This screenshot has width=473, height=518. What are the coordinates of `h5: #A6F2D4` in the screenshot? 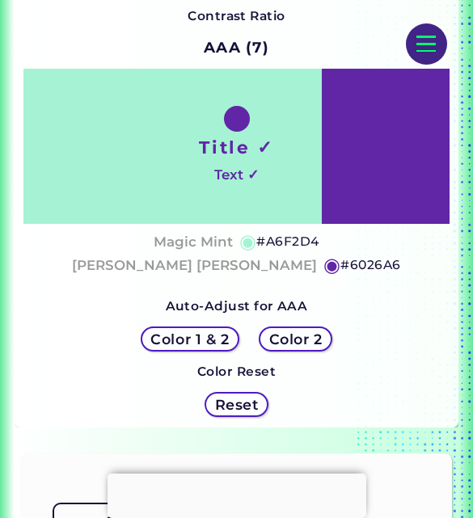 It's located at (287, 242).